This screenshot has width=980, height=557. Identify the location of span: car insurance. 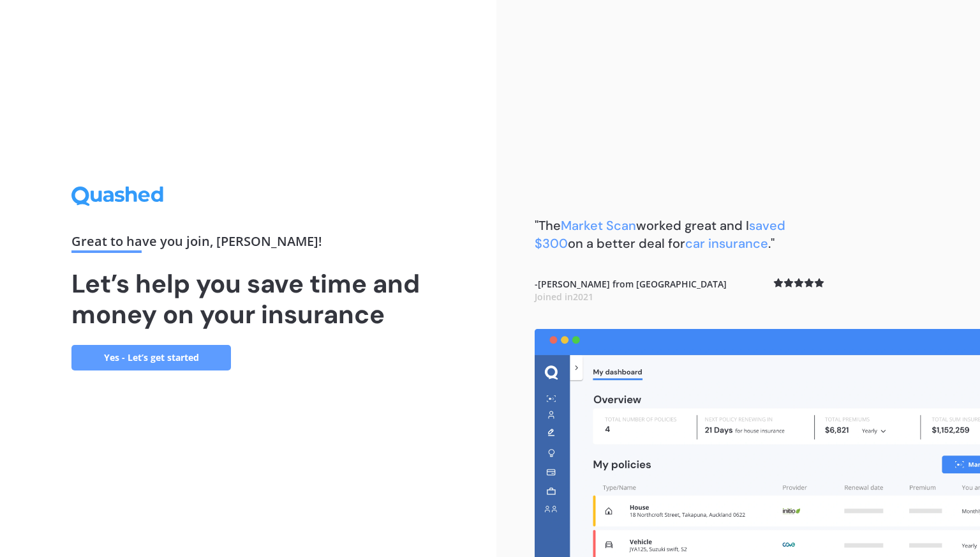
(727, 243).